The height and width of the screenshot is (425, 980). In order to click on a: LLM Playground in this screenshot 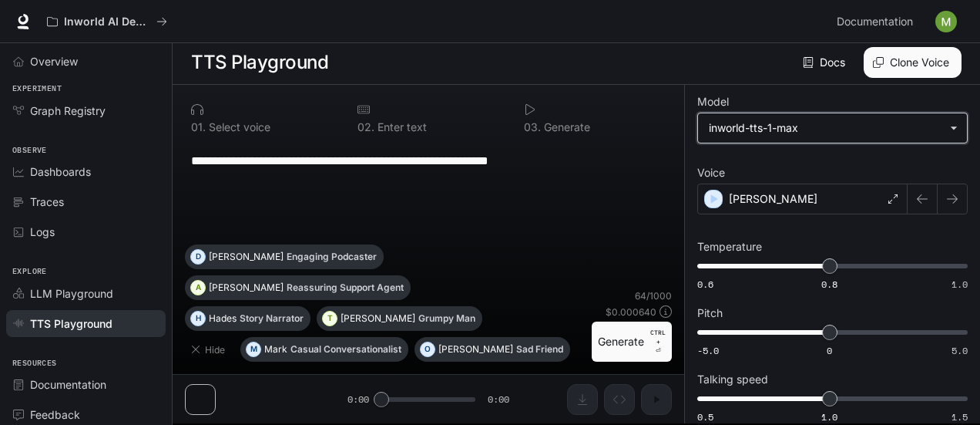, I will do `click(85, 293)`.